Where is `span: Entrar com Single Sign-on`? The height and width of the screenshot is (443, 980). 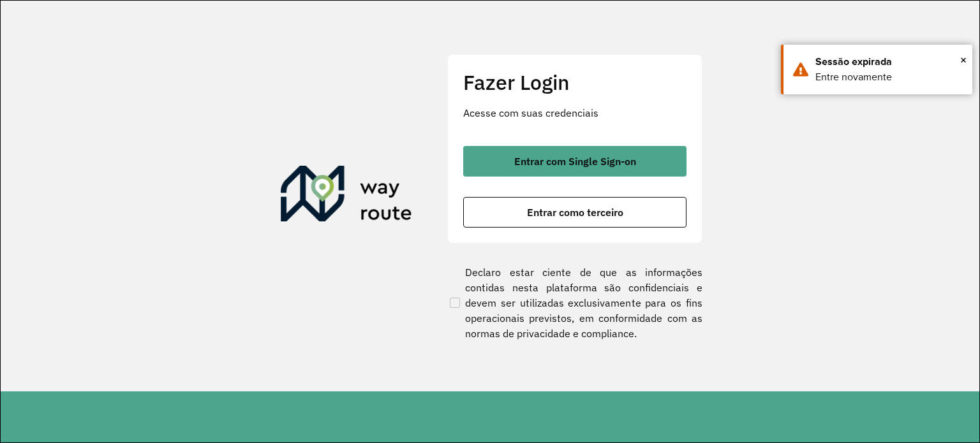
span: Entrar com Single Sign-on is located at coordinates (575, 161).